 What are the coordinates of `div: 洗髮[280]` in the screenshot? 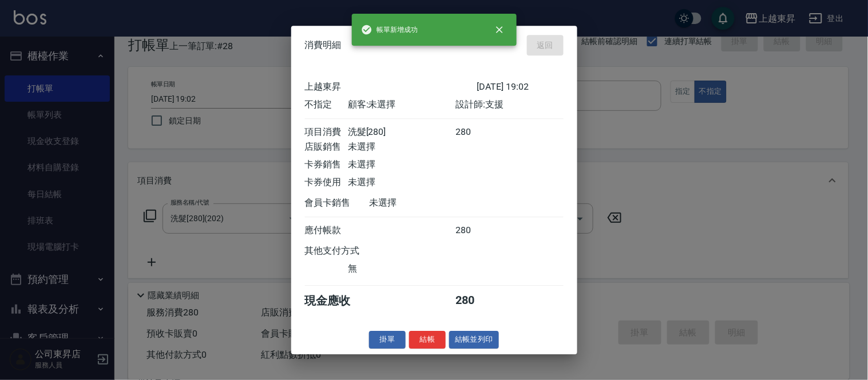 It's located at (402, 132).